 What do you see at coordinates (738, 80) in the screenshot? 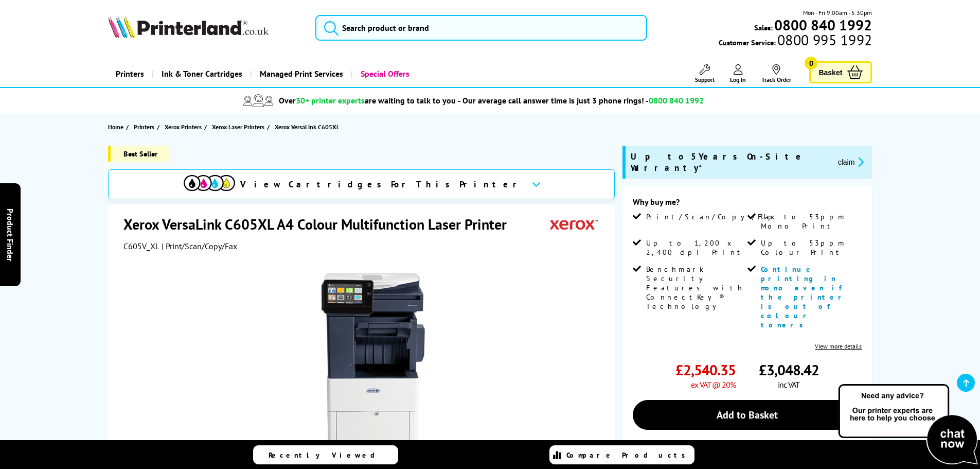
I see `span: Log In` at bounding box center [738, 80].